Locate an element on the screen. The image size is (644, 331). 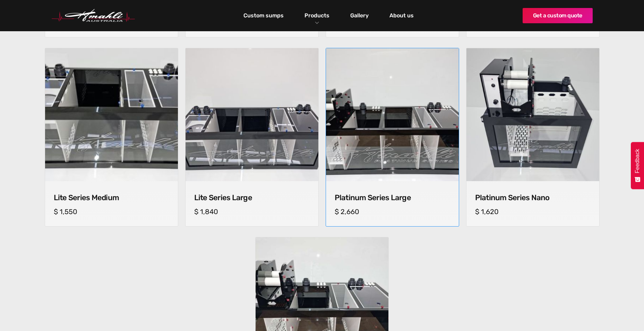
a: Platinum Series NanoPlatinum Series NanoPlatinum Series Nano$ 1,620 is located at coordinates (533, 137).